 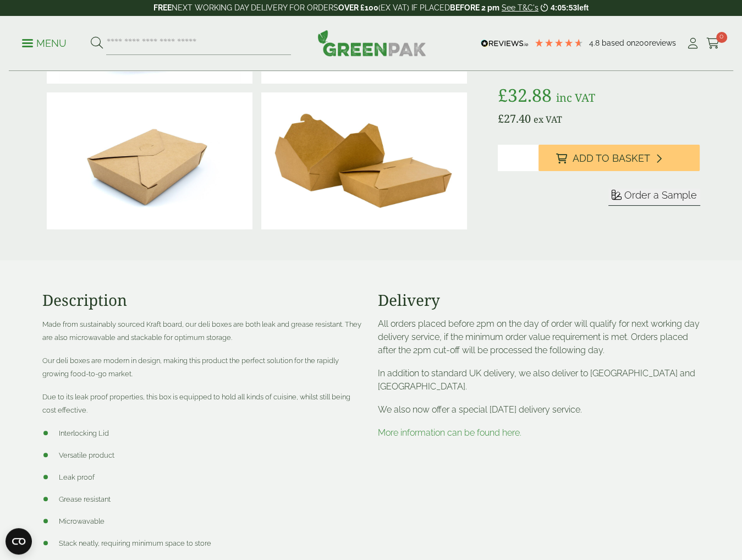 What do you see at coordinates (475, 7) in the screenshot?
I see `strong: BEFORE 2 pm` at bounding box center [475, 7].